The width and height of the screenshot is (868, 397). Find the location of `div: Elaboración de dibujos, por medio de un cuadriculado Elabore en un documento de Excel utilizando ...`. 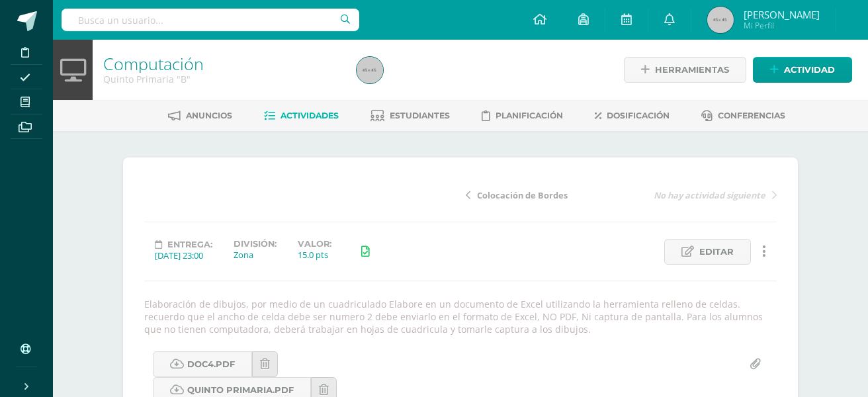

div: Elaboración de dibujos, por medio de un cuadriculado Elabore en un documento de Excel utilizando ... is located at coordinates (460, 316).